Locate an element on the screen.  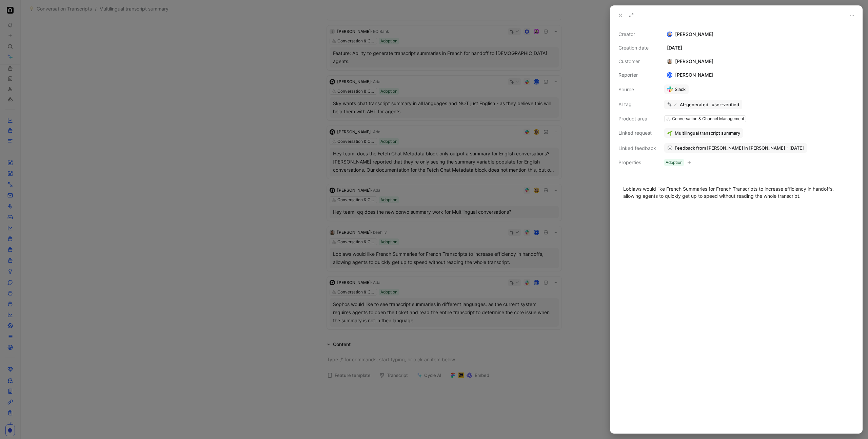
div: Creator is located at coordinates (637, 35).